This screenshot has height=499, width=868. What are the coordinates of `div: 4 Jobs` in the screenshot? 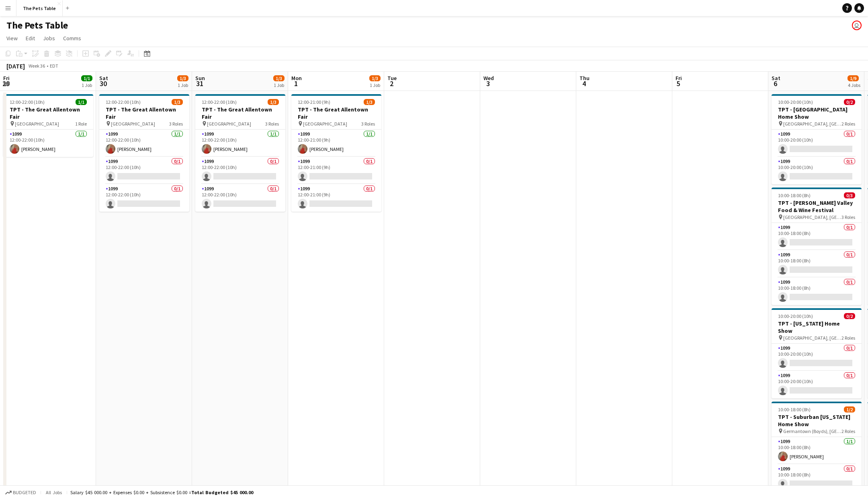 It's located at (854, 85).